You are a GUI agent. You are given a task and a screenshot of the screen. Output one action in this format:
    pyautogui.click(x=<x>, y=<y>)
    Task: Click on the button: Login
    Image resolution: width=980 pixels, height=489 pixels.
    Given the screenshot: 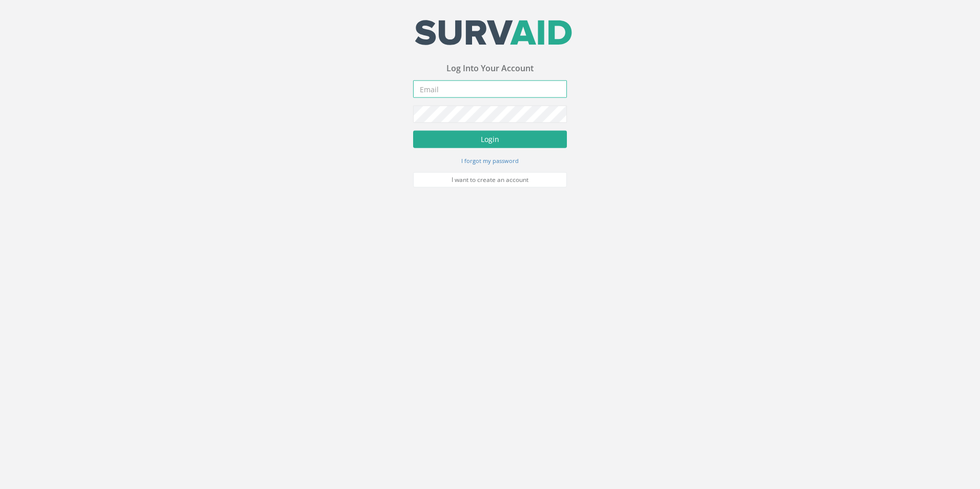 What is the action you would take?
    pyautogui.click(x=490, y=140)
    